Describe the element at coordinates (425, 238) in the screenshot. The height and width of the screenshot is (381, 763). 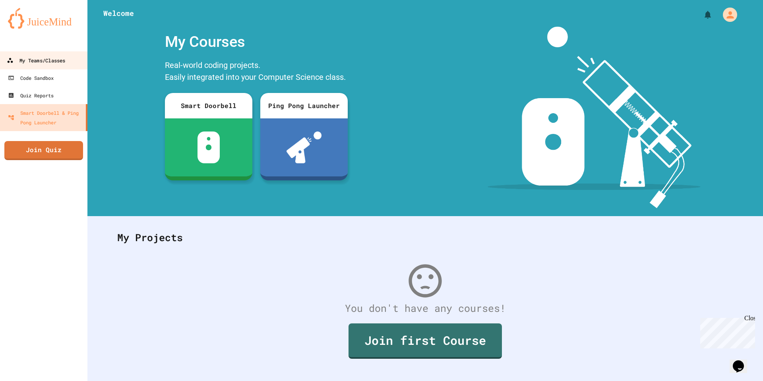
I see `div: My Projects` at that location.